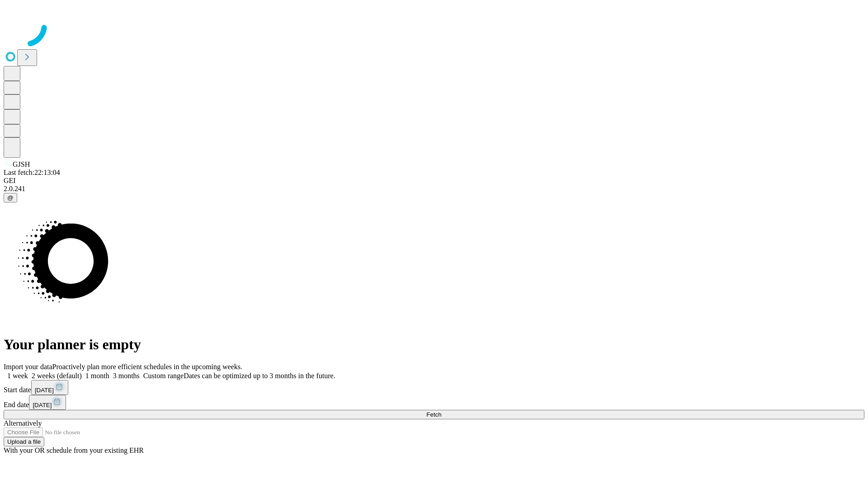 Image resolution: width=868 pixels, height=488 pixels. I want to click on span: Fetch, so click(434, 414).